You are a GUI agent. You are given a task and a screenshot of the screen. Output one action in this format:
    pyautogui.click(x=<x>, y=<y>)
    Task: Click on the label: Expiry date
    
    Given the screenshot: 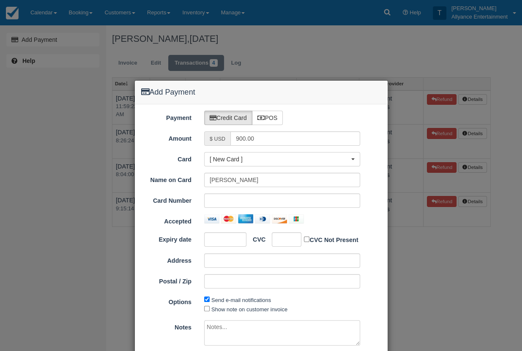 What is the action you would take?
    pyautogui.click(x=167, y=238)
    